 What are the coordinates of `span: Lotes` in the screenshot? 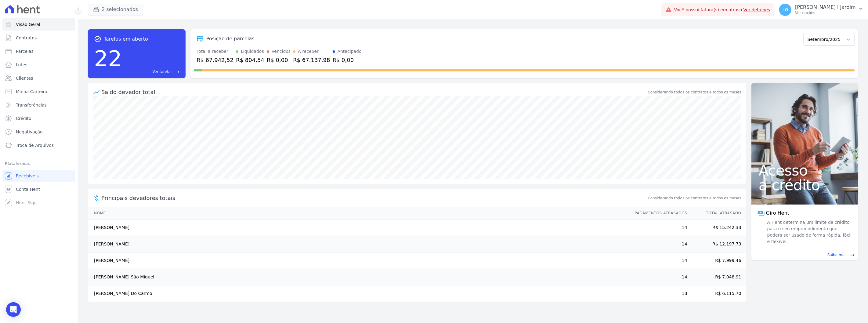 It's located at (22, 64).